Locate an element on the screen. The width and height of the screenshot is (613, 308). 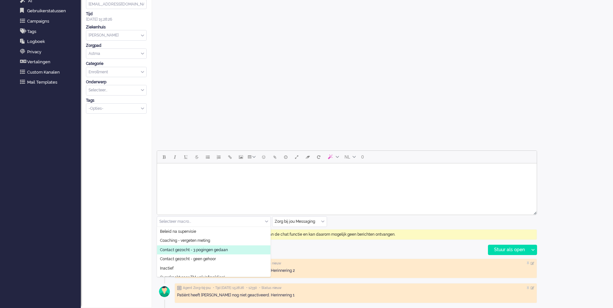
span: Overdracht naar TM-vpk (afmelding) is located at coordinates (192, 278).